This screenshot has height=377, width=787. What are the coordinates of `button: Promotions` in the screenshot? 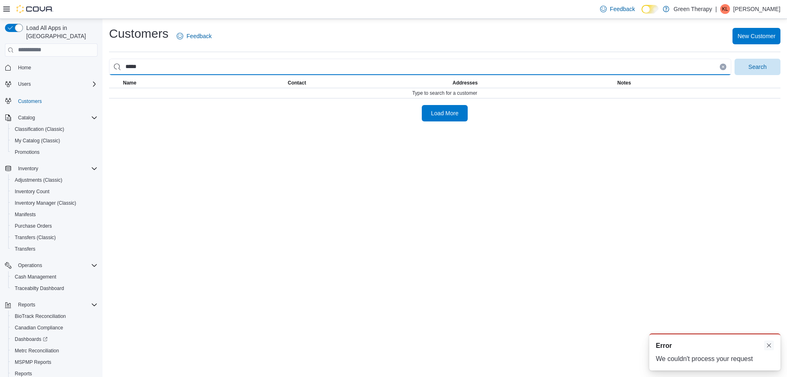 It's located at (54, 152).